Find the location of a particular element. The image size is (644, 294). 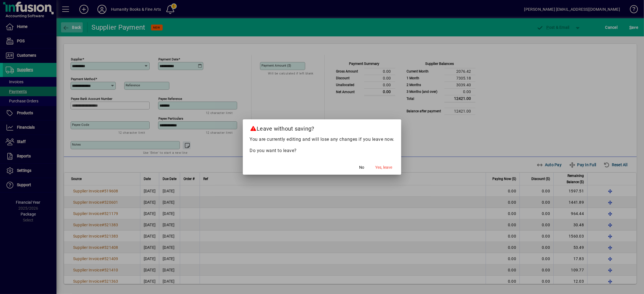

p: Do you want to leave? is located at coordinates (322, 151).